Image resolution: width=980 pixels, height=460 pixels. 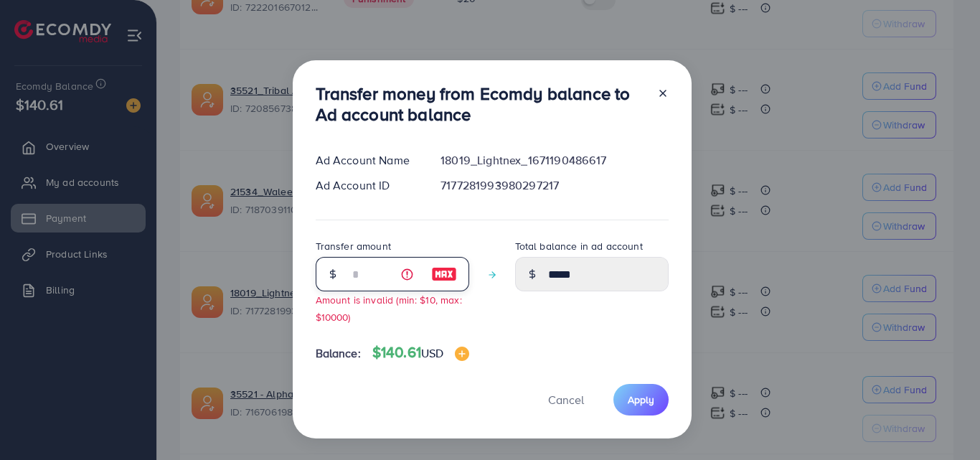 What do you see at coordinates (641, 399) in the screenshot?
I see `button: Apply` at bounding box center [641, 399].